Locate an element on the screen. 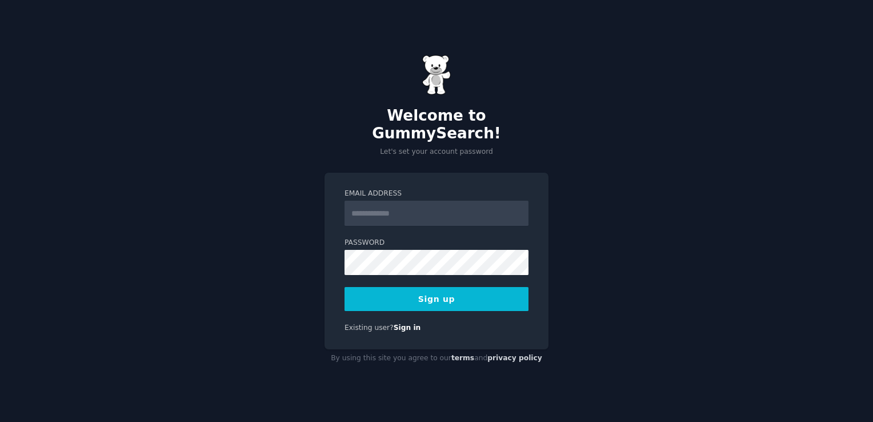  label: Email Address is located at coordinates (437, 194).